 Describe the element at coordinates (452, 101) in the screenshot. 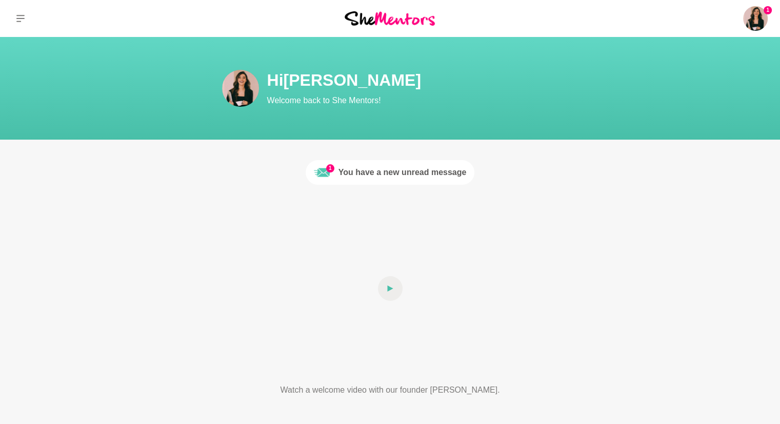

I see `p: Welcome back to She Mentors!` at that location.